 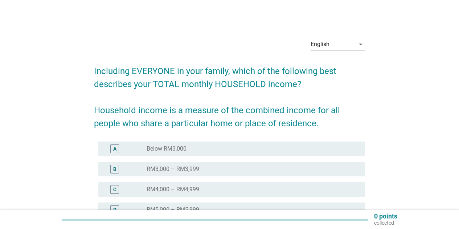 I want to click on div: B, so click(x=115, y=169).